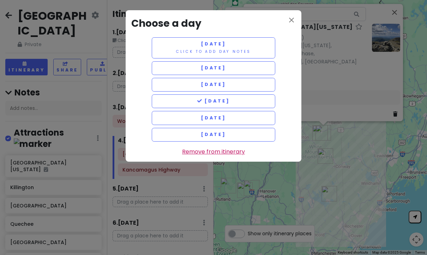 The height and width of the screenshot is (255, 427). Describe the element at coordinates (213, 51) in the screenshot. I see `small: Click to add day notes` at that location.